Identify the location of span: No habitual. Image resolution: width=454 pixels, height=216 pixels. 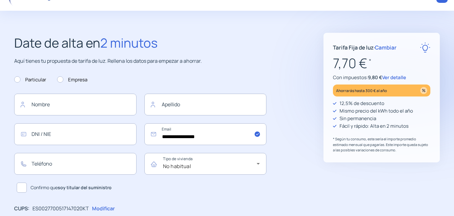
(177, 166).